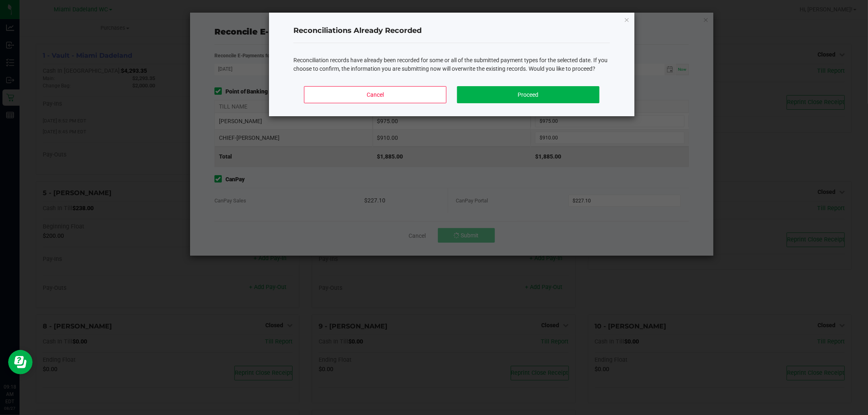 This screenshot has width=868, height=415. Describe the element at coordinates (452, 65) in the screenshot. I see `div: Reconciliation records have already been recorded for some or all of the submitted payment types ...` at that location.